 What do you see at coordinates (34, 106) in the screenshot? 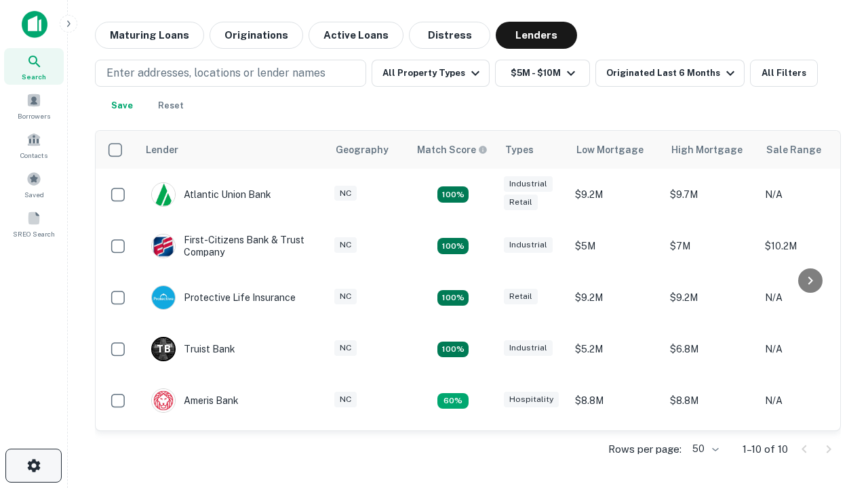
I see `div: Borrowers` at bounding box center [34, 106].